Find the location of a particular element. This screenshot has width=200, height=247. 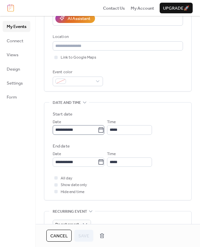

a: Contact Us is located at coordinates (114, 8).